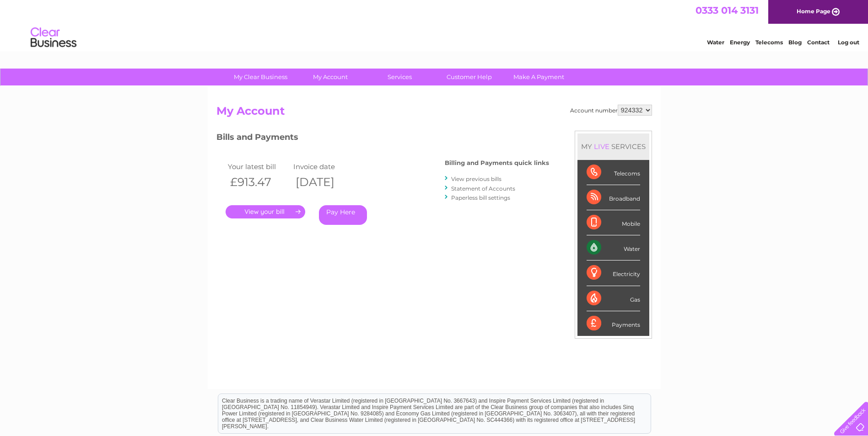 The height and width of the screenshot is (436, 868). I want to click on div: Telecoms, so click(613, 172).